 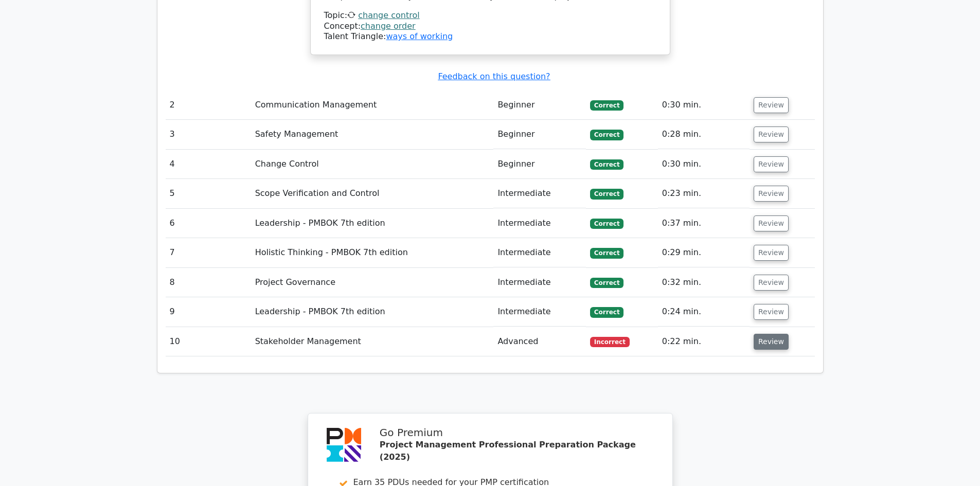 What do you see at coordinates (703, 282) in the screenshot?
I see `td: 0:32 min.` at bounding box center [703, 282].